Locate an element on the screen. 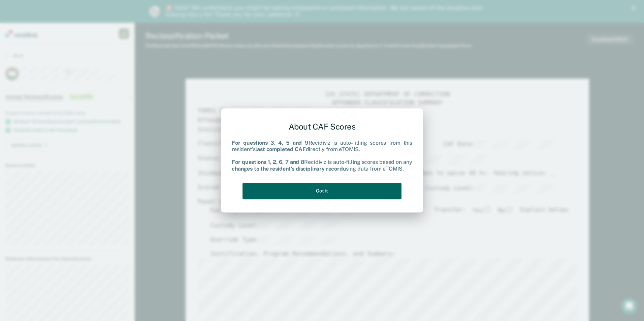  button: Got it is located at coordinates (322, 191).